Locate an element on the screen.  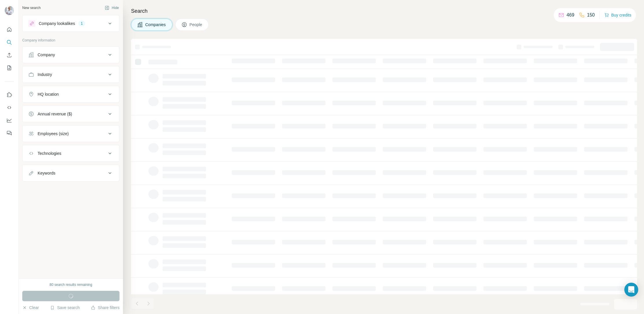
button: Buy credits is located at coordinates (617, 15).